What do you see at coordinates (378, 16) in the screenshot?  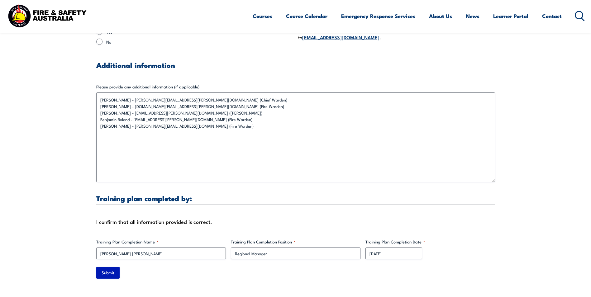 I see `a: Emergency Response Services` at bounding box center [378, 16].